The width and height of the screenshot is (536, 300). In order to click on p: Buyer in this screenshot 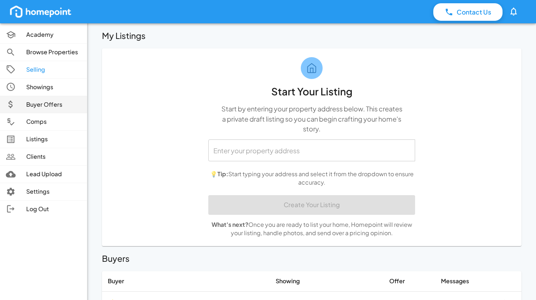, I will do `click(186, 281)`.